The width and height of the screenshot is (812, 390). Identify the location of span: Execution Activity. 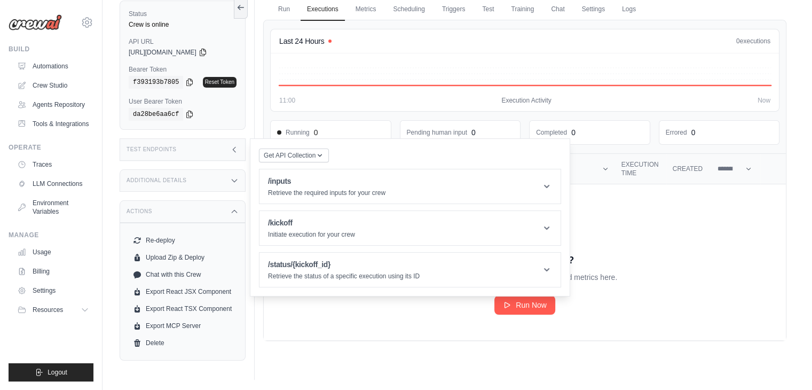
(526, 100).